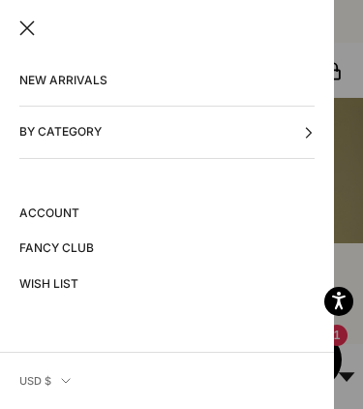  Describe the element at coordinates (176, 213) in the screenshot. I see `a: Account` at that location.